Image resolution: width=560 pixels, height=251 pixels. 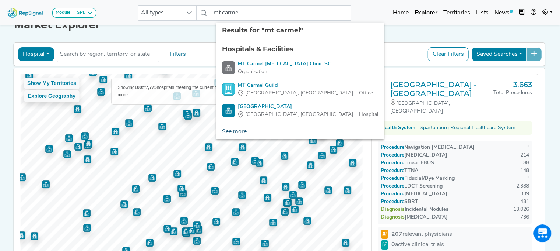 What do you see at coordinates (74, 13) in the screenshot?
I see `button: ModuleSPE` at bounding box center [74, 13].